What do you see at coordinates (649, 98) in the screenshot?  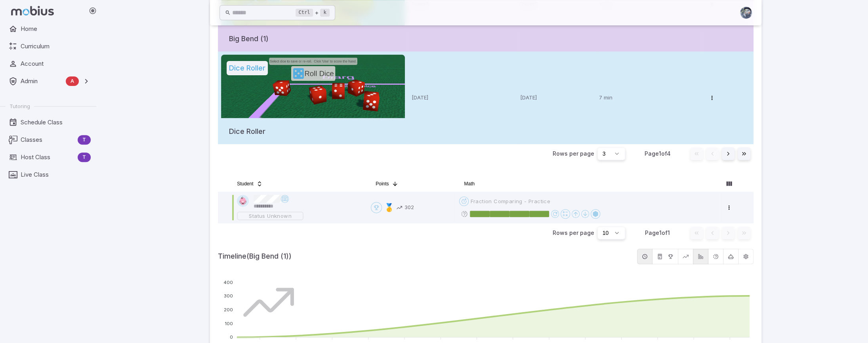 I see `p: 7 min` at bounding box center [649, 98].